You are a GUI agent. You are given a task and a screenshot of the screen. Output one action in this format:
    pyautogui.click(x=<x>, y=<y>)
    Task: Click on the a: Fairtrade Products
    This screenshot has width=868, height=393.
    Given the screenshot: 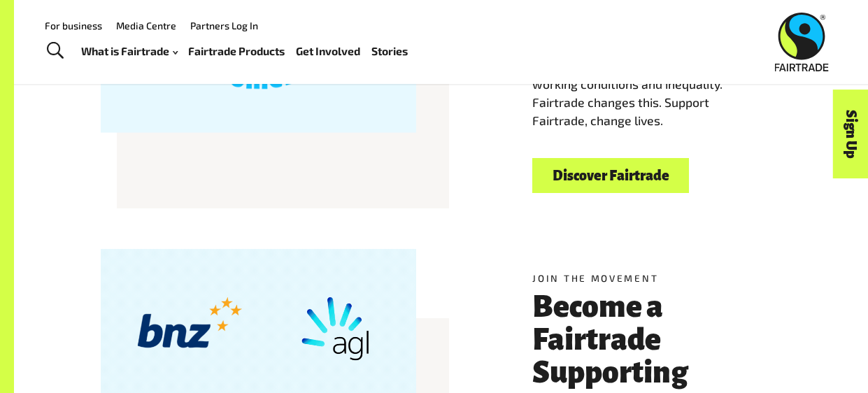 What is the action you would take?
    pyautogui.click(x=236, y=51)
    